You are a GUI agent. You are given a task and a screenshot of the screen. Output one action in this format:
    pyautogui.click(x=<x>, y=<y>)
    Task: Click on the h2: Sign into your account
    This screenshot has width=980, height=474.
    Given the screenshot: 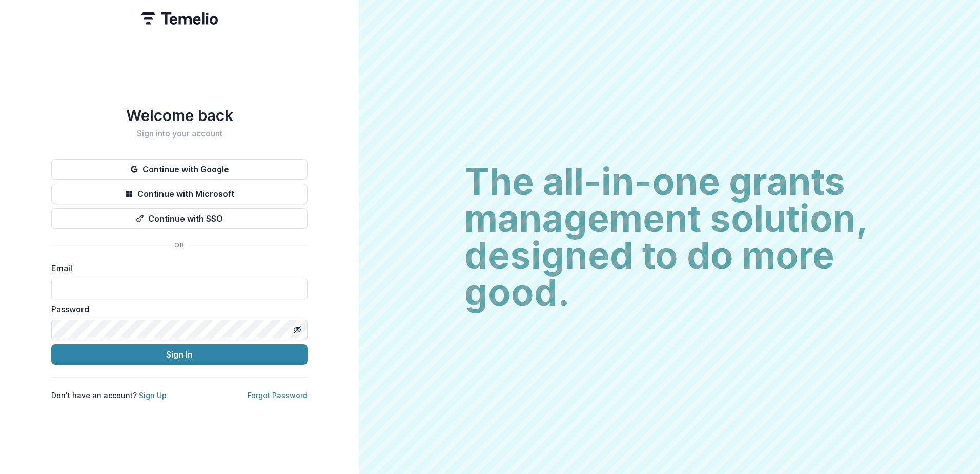 What is the action you would take?
    pyautogui.click(x=179, y=133)
    